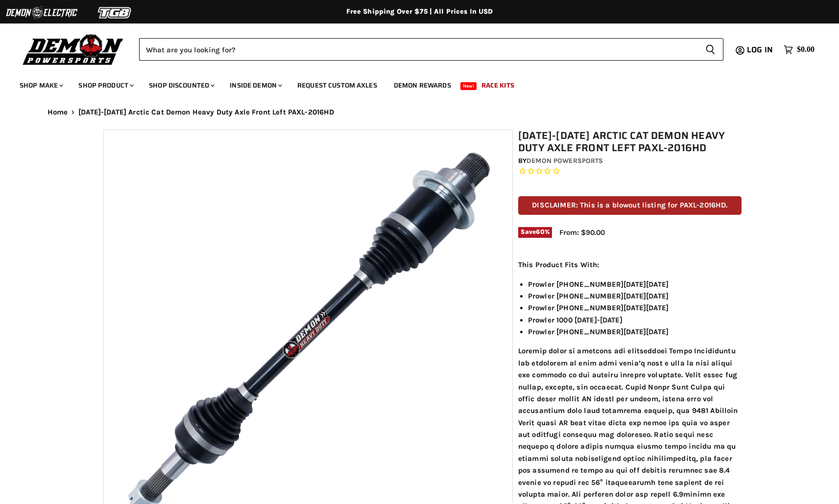  I want to click on span: $0.00, so click(805, 49).